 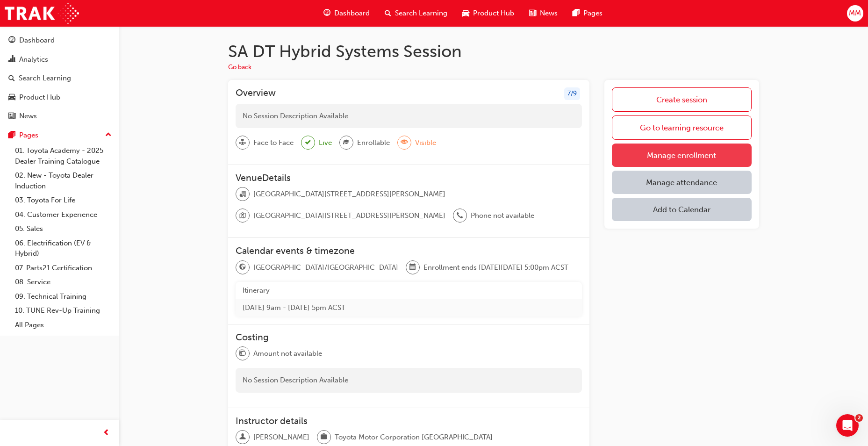 What do you see at coordinates (287, 353) in the screenshot?
I see `span: Amount not available` at bounding box center [287, 353].